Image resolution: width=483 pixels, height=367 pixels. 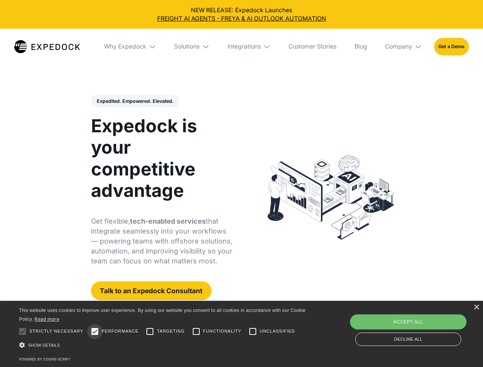 I want to click on div: Accept all, so click(x=408, y=322).